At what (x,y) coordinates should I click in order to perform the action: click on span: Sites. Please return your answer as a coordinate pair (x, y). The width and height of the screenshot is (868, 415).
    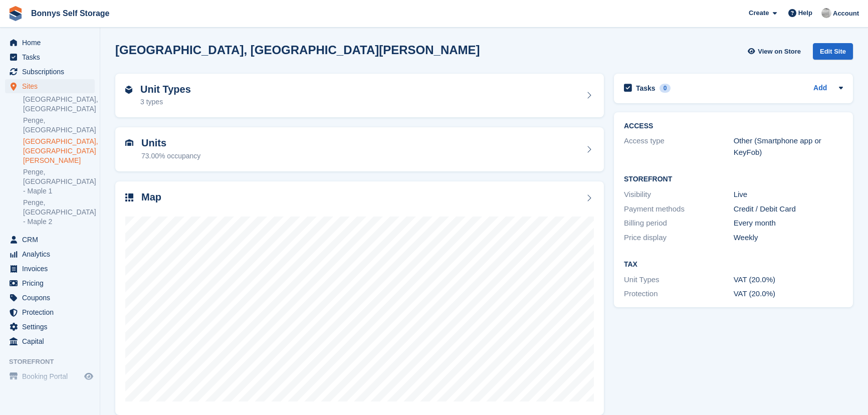
    Looking at the image, I should click on (52, 86).